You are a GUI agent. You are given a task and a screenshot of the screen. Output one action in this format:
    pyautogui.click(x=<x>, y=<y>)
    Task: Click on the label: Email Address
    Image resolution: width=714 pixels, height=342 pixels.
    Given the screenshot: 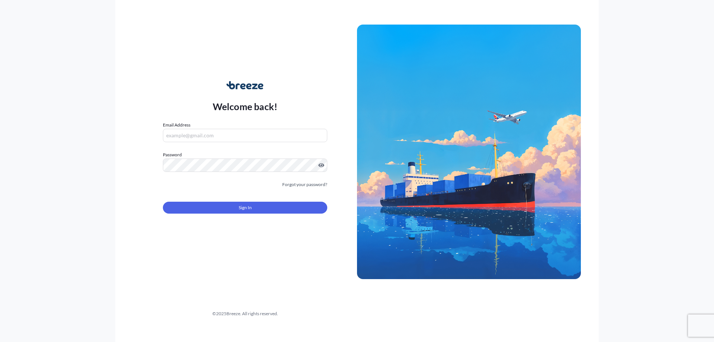 What is the action you would take?
    pyautogui.click(x=177, y=125)
    